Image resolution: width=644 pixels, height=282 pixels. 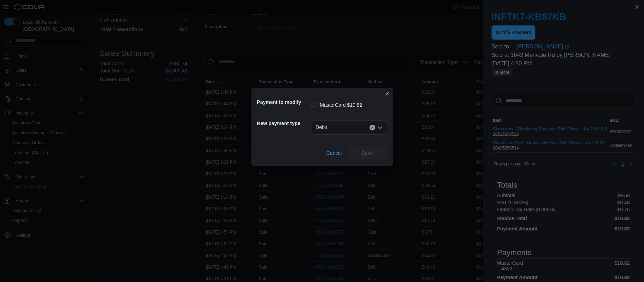 What do you see at coordinates (330, 128) in the screenshot?
I see `input: Accessible screen reader label` at bounding box center [330, 128].